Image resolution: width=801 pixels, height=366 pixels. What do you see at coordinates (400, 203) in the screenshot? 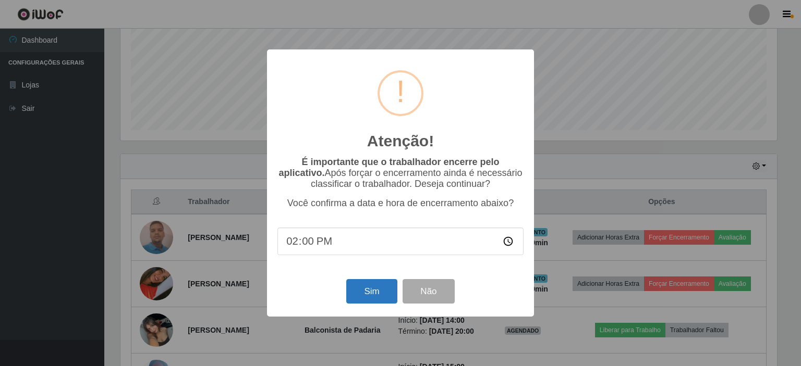
I see `p: Você confirma a data e hora de encerramento abaixo?` at bounding box center [400, 203].